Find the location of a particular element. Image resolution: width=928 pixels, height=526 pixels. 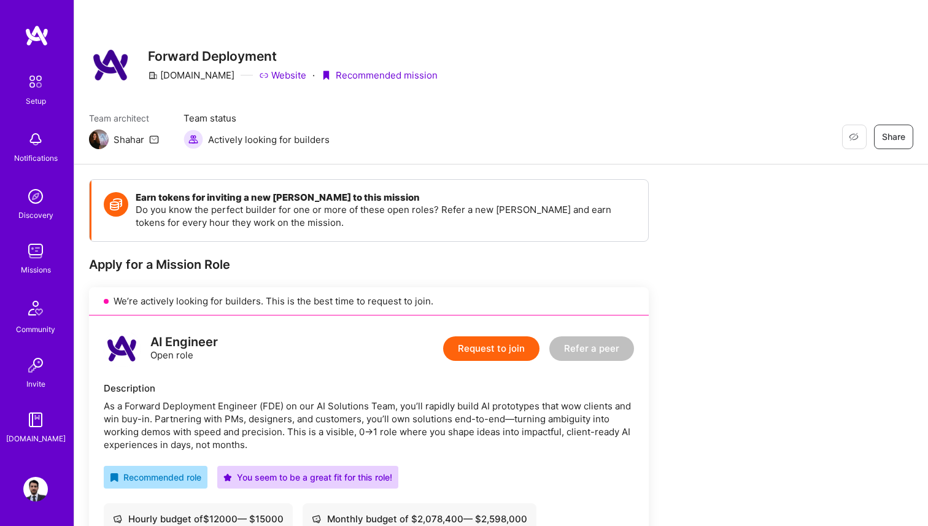

div: AI Engineer is located at coordinates (184, 342).